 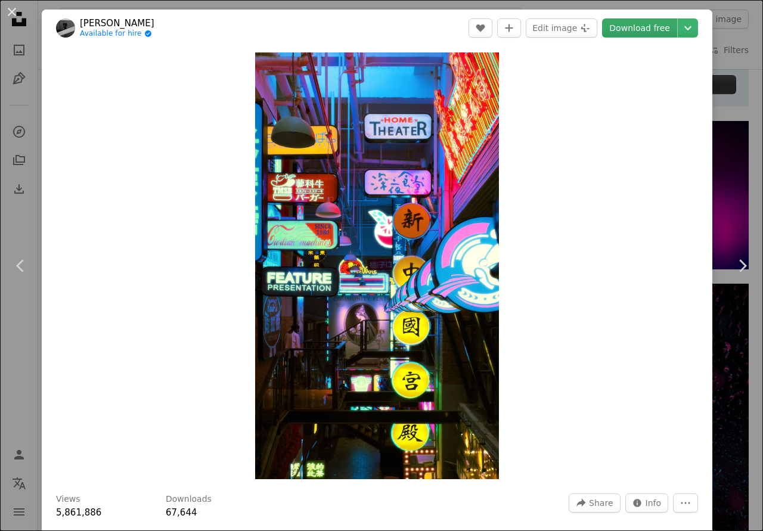 What do you see at coordinates (188, 499) in the screenshot?
I see `h3: Downloads` at bounding box center [188, 499].